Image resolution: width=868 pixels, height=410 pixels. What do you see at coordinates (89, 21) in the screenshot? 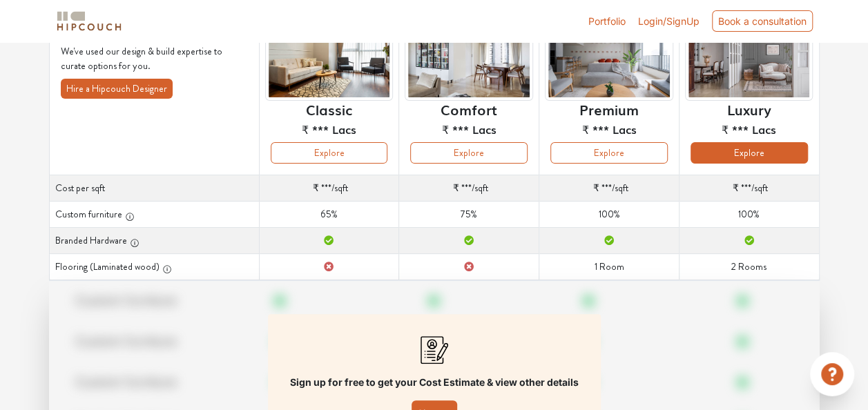
I see `img: logo-horizontal.svg` at bounding box center [89, 21].